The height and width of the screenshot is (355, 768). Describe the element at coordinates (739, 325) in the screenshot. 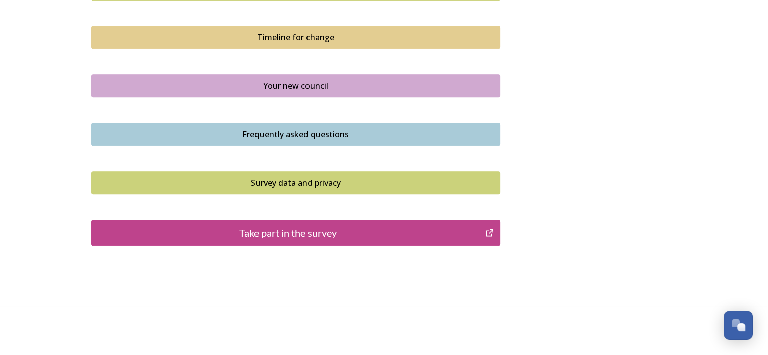

I see `button: Open Chat` at that location.